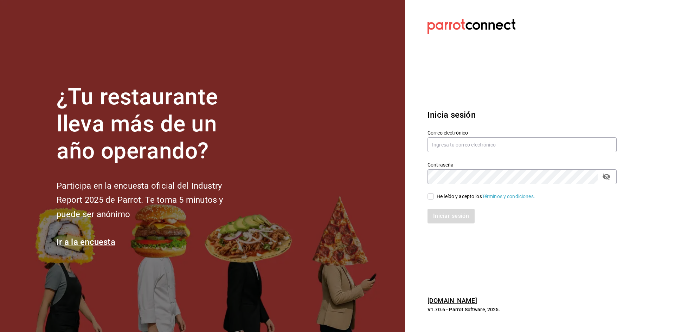 The image size is (675, 332). What do you see at coordinates (607, 177) in the screenshot?
I see `button: passwordField` at bounding box center [607, 177].